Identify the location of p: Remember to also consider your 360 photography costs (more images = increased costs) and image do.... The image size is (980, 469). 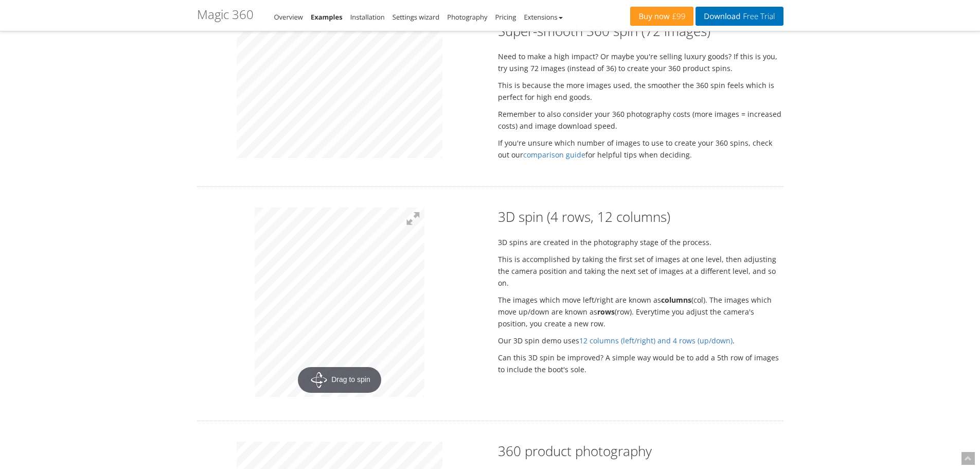
(641, 120).